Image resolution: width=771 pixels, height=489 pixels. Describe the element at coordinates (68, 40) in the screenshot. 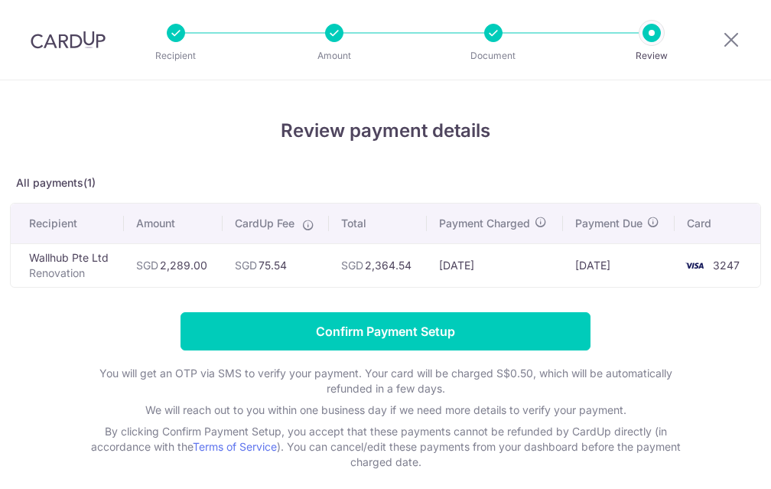

I see `img: CardUp` at that location.